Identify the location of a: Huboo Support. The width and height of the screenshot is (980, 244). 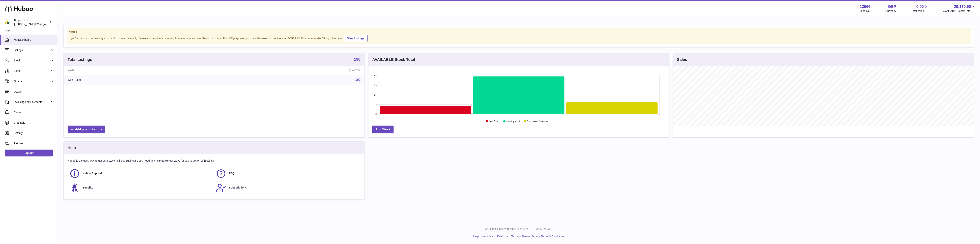
(141, 173).